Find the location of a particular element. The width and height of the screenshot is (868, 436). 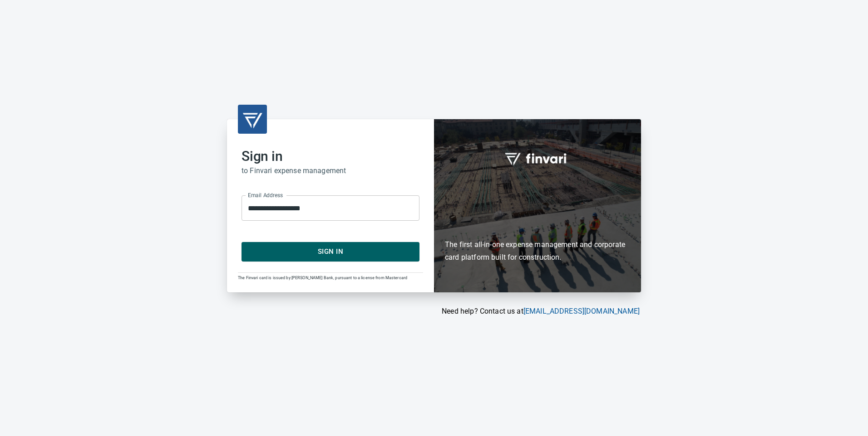

h2: Sign in is located at coordinates (330, 157).